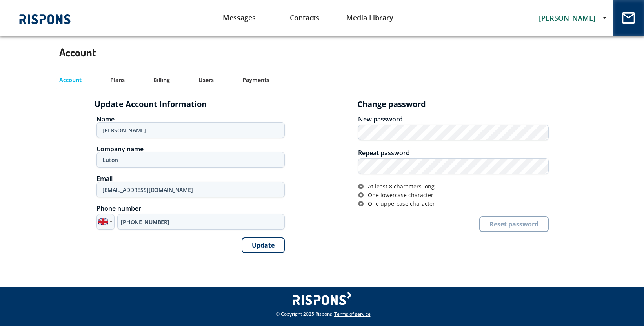  What do you see at coordinates (190, 190) in the screenshot?
I see `input: currentemail@email.com` at bounding box center [190, 190].